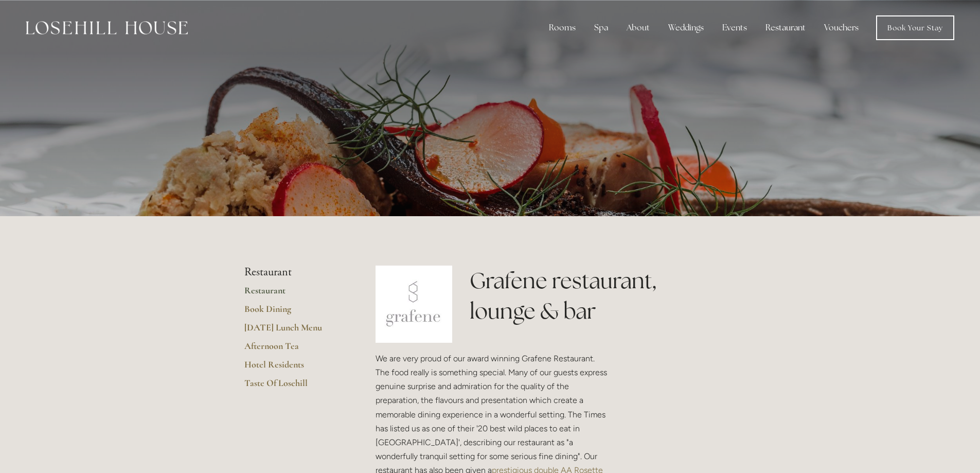 The width and height of the screenshot is (980, 473). What do you see at coordinates (686, 28) in the screenshot?
I see `div: Weddings` at bounding box center [686, 28].